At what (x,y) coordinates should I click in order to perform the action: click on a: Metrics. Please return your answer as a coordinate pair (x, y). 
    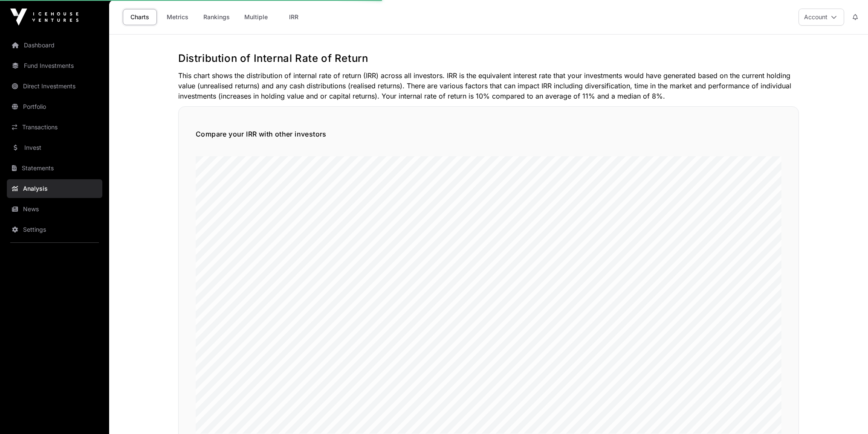
    Looking at the image, I should click on (177, 17).